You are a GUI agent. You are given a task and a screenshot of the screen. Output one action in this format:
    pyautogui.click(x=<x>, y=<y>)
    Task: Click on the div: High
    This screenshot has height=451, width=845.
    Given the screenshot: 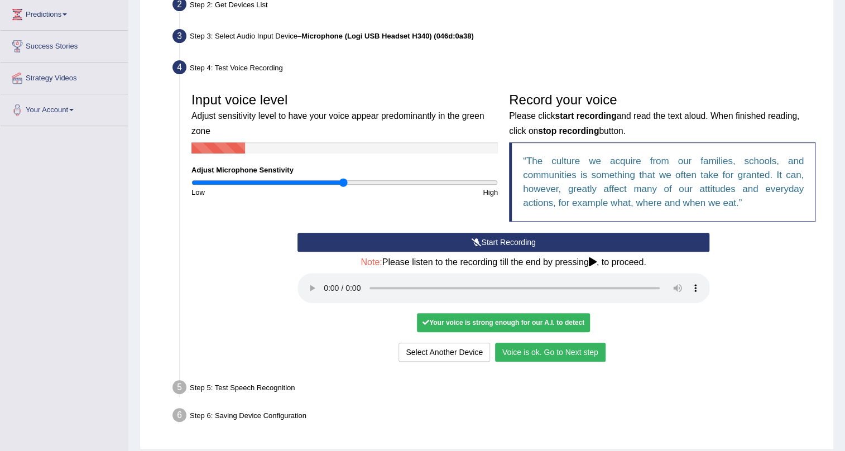 What is the action you would take?
    pyautogui.click(x=424, y=192)
    